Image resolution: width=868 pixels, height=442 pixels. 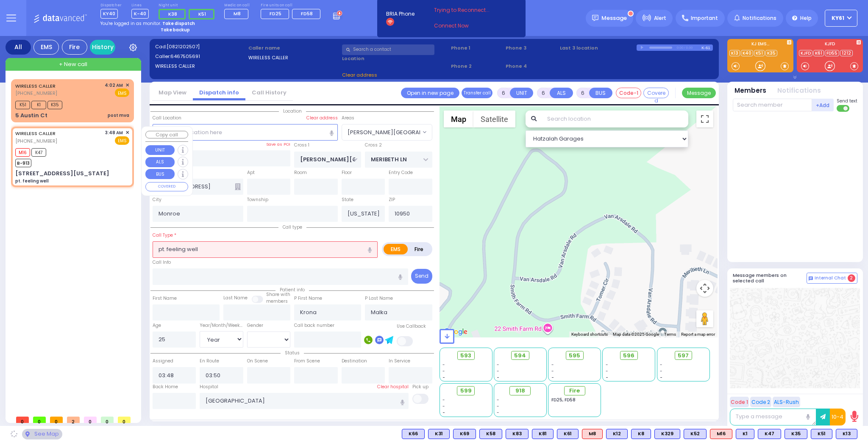 What do you see at coordinates (846, 434) in the screenshot?
I see `div: K13` at bounding box center [846, 434].